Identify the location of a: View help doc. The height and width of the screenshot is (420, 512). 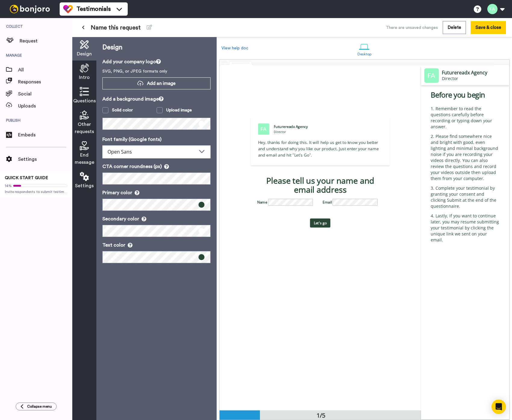
(235, 48).